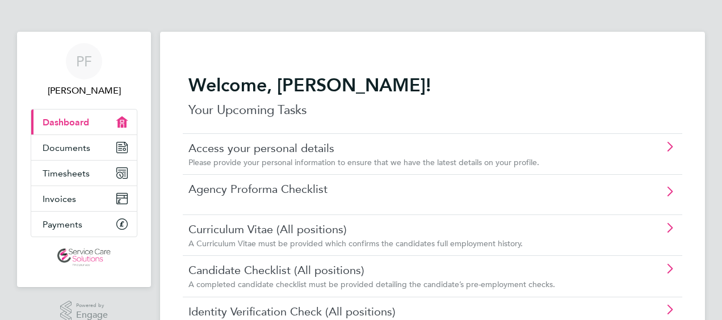 Image resolution: width=722 pixels, height=320 pixels. Describe the element at coordinates (372, 284) in the screenshot. I see `span: A completed candidate checklist must be provided detailing the candidate’s pre-employment checks.` at that location.